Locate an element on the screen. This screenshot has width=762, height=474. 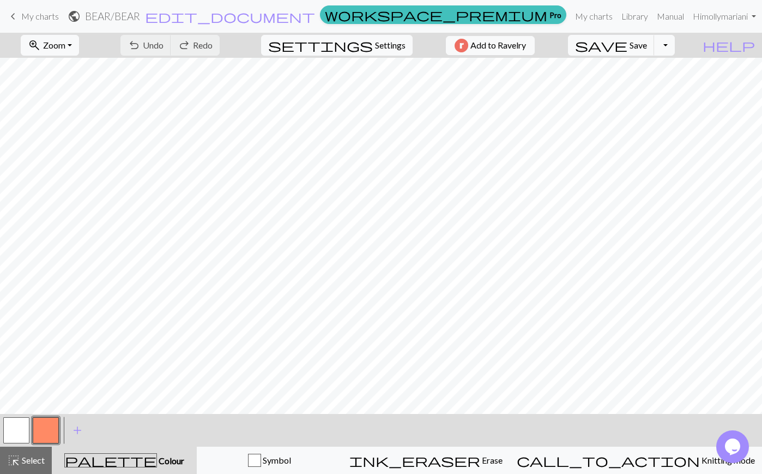
span: settings is located at coordinates (320, 45).